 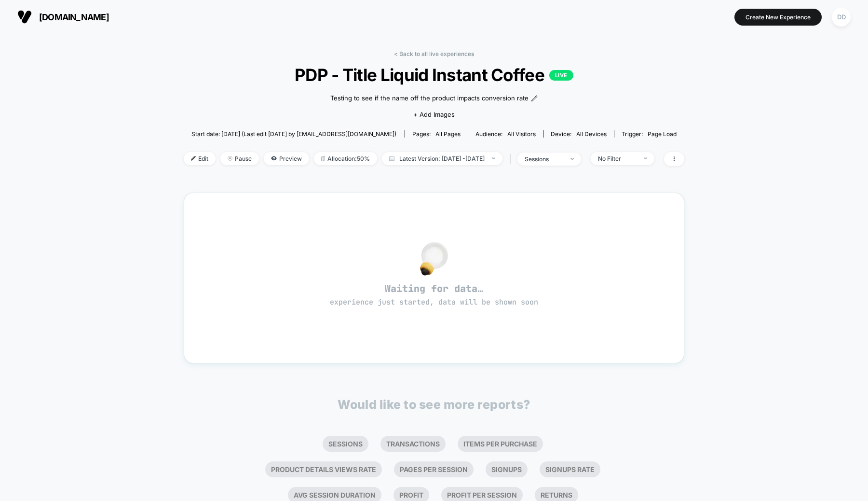 What do you see at coordinates (324, 469) in the screenshot?
I see `li: Product Details Views Rate` at bounding box center [324, 469].